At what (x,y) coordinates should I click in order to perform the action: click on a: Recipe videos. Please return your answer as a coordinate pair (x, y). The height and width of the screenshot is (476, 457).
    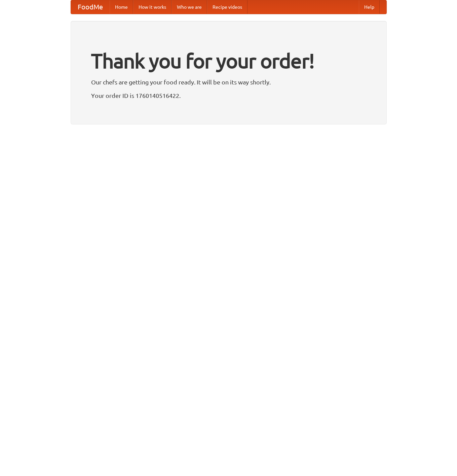
    Looking at the image, I should click on (227, 7).